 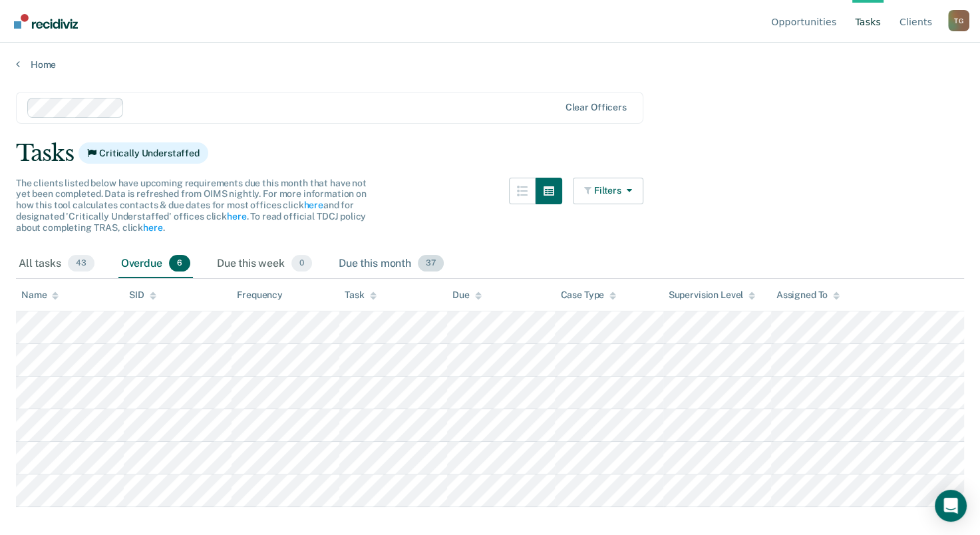 I want to click on div: Due this month37, so click(x=391, y=264).